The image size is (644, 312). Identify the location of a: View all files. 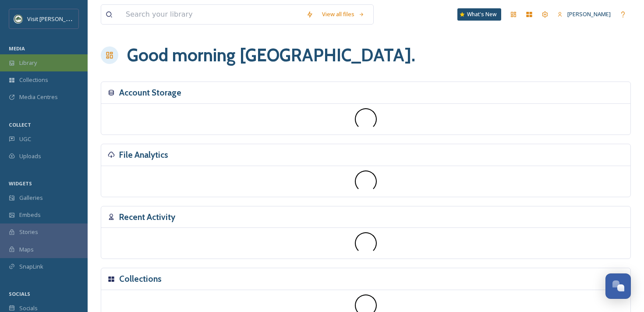
(343, 14).